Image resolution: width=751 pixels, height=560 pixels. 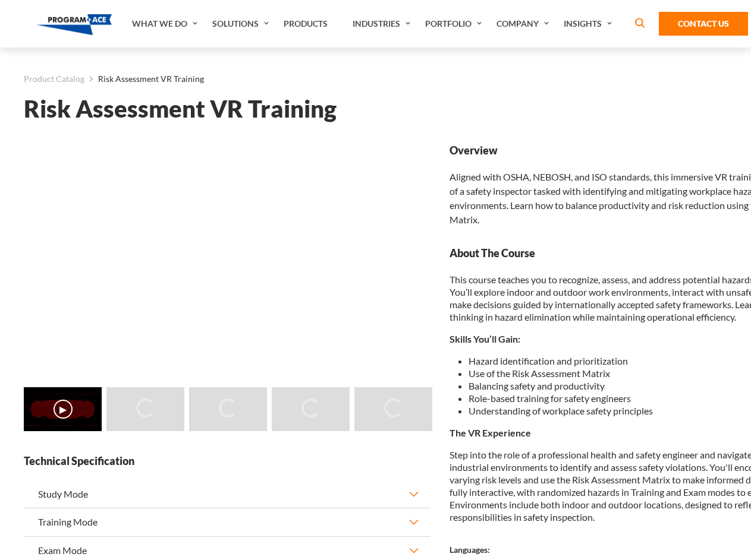 I want to click on button: Training Mode, so click(x=228, y=522).